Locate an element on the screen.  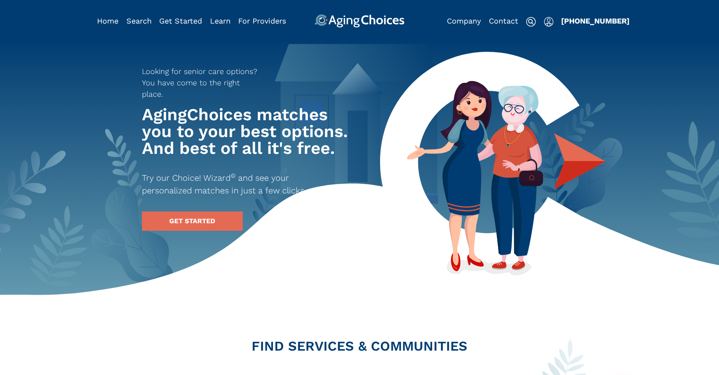
a: Learn is located at coordinates (220, 21).